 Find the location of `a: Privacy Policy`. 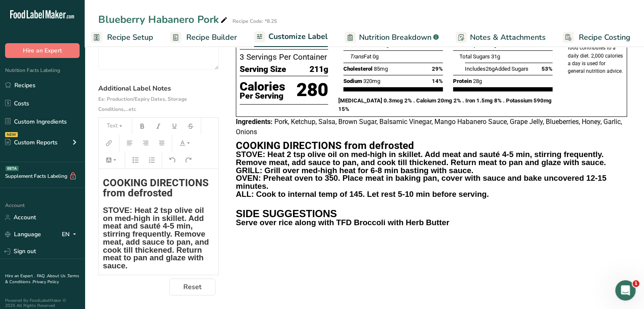

a: Privacy Policy is located at coordinates (46, 282).